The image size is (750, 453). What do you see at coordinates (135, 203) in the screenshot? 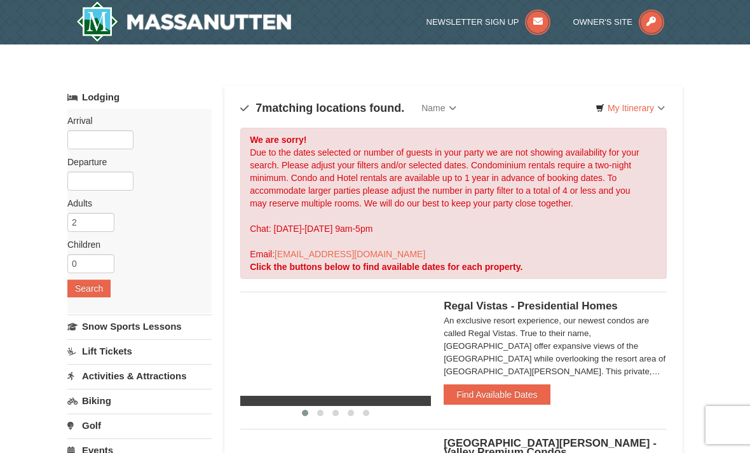
I see `label: Adults` at bounding box center [135, 203].